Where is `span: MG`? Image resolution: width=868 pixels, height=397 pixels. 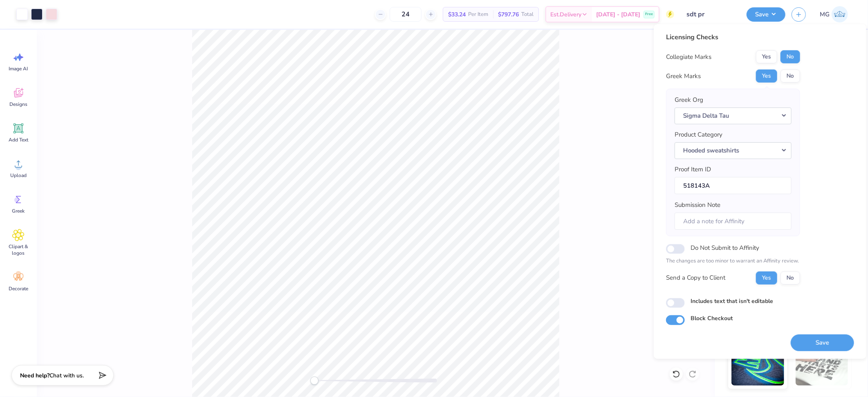 span: MG is located at coordinates (825, 14).